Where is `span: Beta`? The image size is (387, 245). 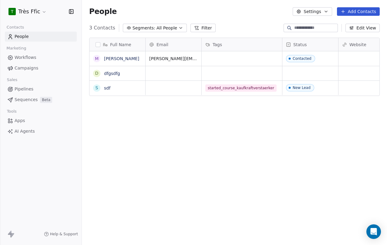 span: Beta is located at coordinates (46, 100).